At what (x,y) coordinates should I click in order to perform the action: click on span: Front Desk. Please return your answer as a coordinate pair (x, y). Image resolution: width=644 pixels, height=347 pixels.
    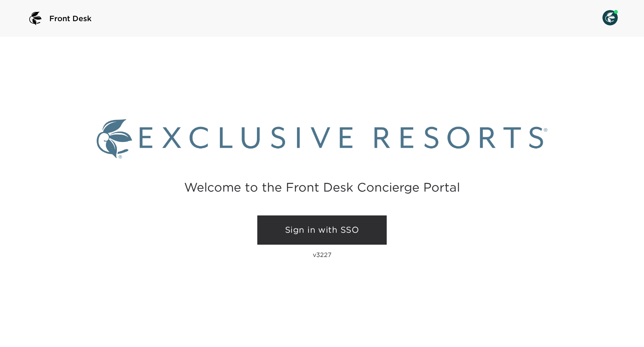
    Looking at the image, I should click on (70, 18).